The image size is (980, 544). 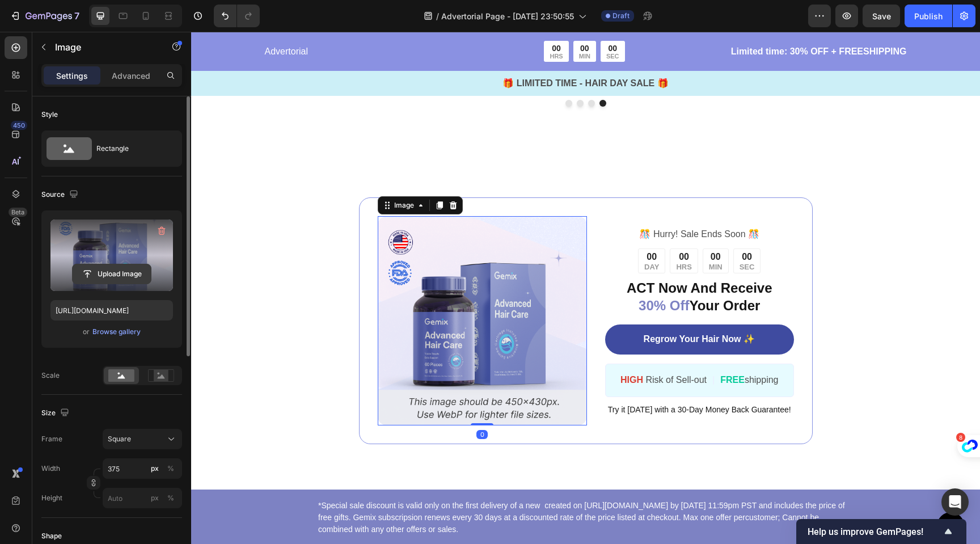 I want to click on p: DAY, so click(x=461, y=235).